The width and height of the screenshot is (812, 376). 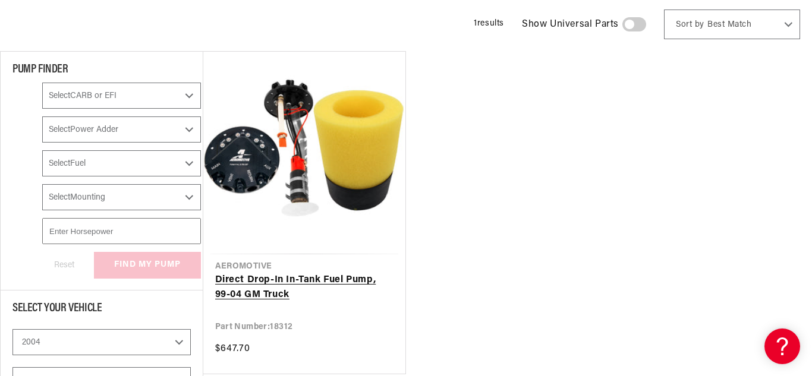 What do you see at coordinates (121, 231) in the screenshot?
I see `input: Enter Horsepower` at bounding box center [121, 231].